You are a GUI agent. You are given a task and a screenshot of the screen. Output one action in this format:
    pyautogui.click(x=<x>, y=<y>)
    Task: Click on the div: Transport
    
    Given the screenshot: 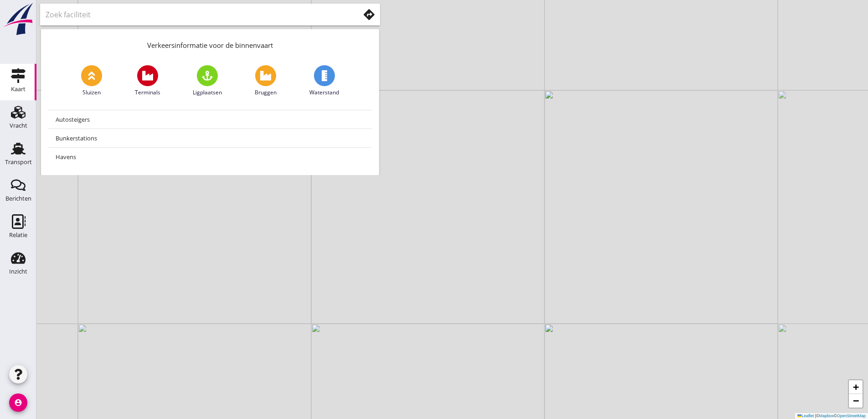 What is the action you would take?
    pyautogui.click(x=18, y=162)
    